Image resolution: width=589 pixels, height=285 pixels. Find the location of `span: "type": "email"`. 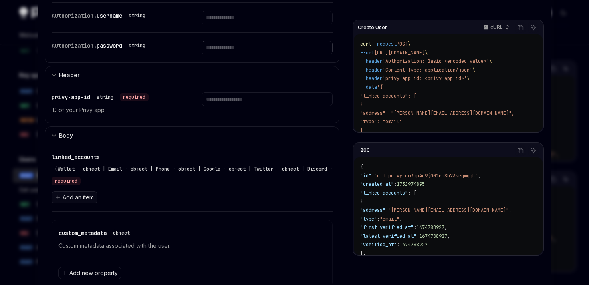

span: "type": "email" is located at coordinates (381, 122).